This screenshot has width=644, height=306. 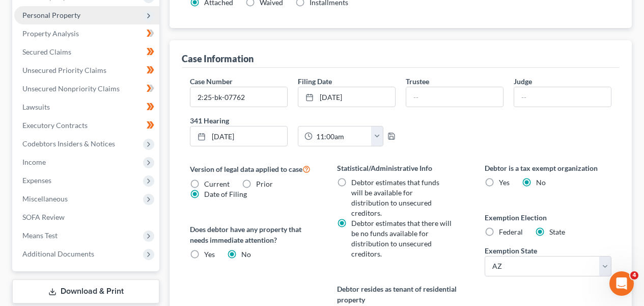 What do you see at coordinates (43, 217) in the screenshot?
I see `span: SOFA Review` at bounding box center [43, 217].